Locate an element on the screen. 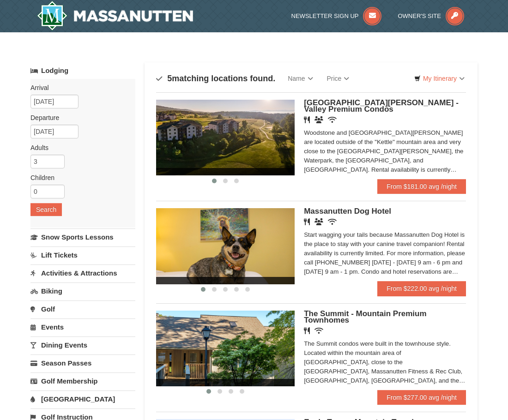  span: 5 is located at coordinates (169, 79).